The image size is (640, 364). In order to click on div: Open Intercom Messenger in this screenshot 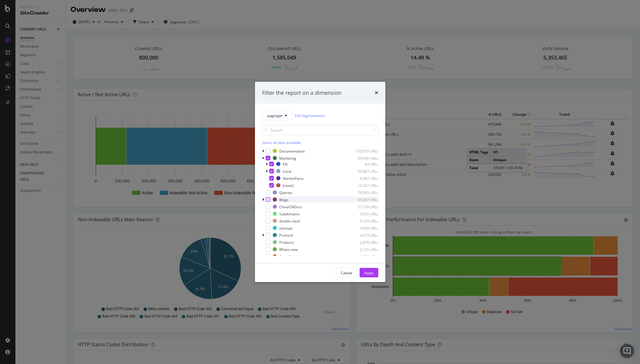, I will do `click(627, 351)`.